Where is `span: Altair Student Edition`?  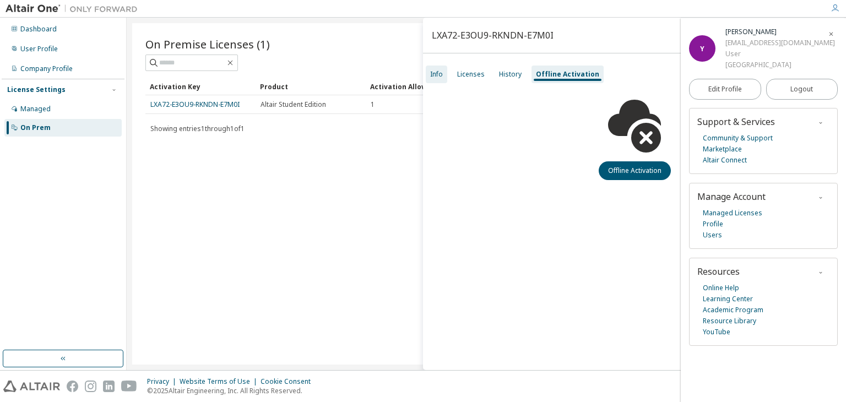 span: Altair Student Edition is located at coordinates (293, 105).